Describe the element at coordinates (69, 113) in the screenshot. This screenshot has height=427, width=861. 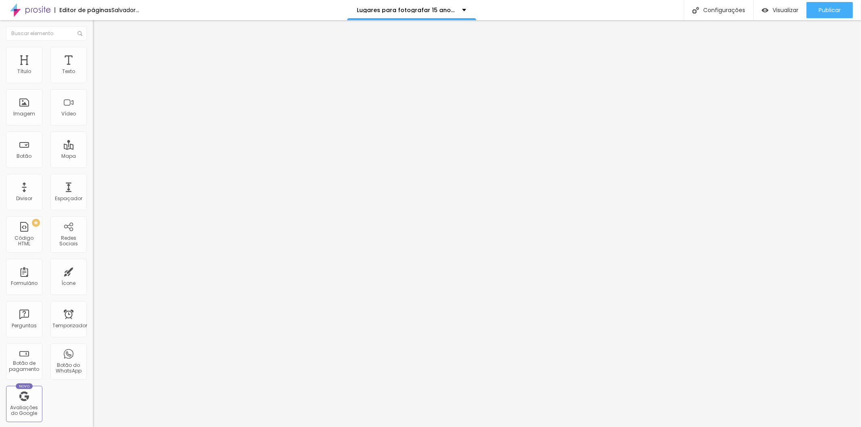
I see `font: Vídeo` at that location.